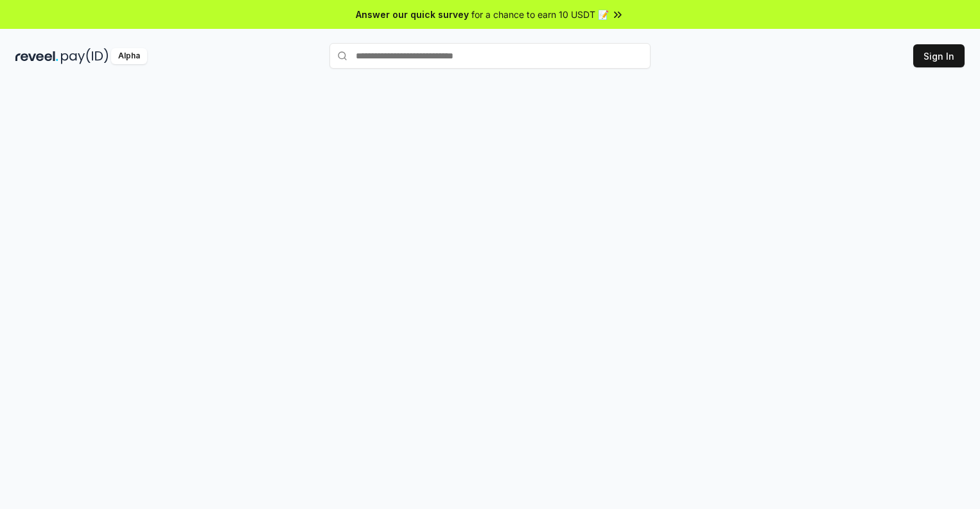 The width and height of the screenshot is (980, 509). I want to click on button: Sign In, so click(939, 56).